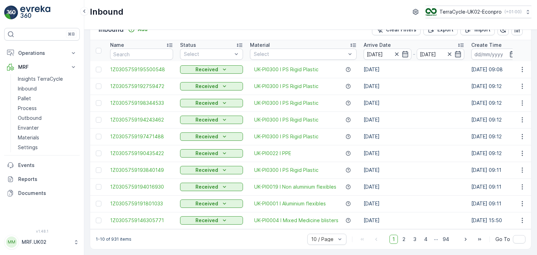  What do you see at coordinates (142, 54) in the screenshot?
I see `input: Search` at bounding box center [142, 54].